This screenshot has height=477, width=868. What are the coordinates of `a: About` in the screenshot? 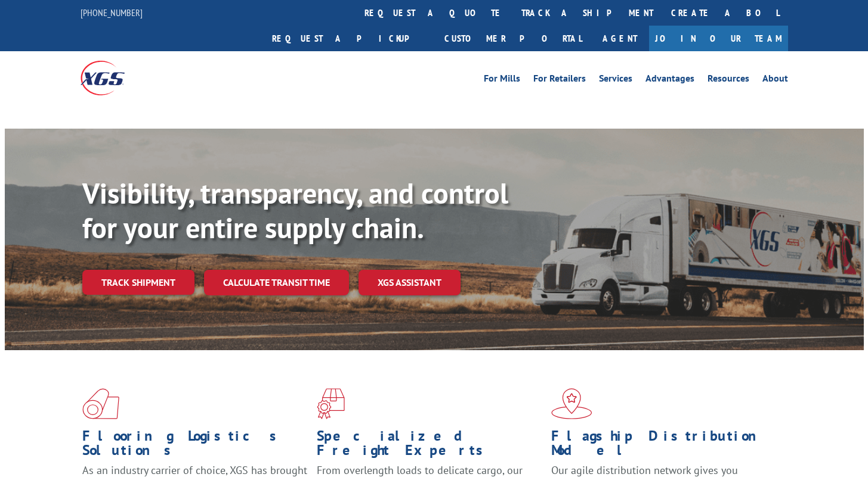 It's located at (775, 80).